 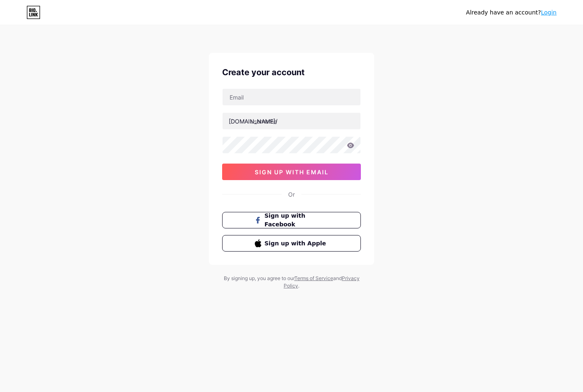 I want to click on a: Sign up with Facebook, so click(x=291, y=220).